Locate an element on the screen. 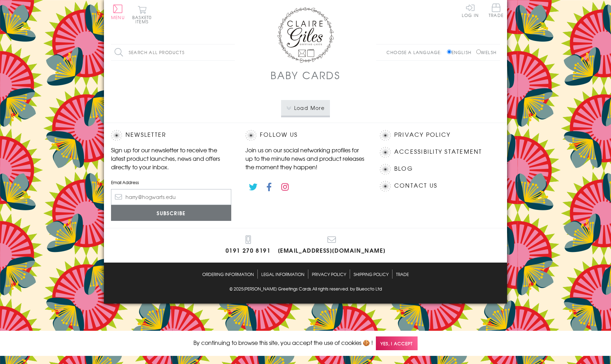 This screenshot has width=611, height=364. input: Subscribe is located at coordinates (171, 213).